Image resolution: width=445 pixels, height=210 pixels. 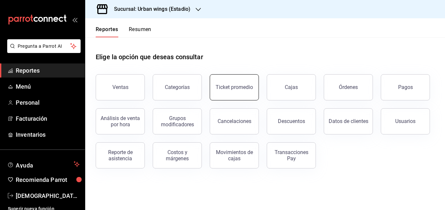 What do you see at coordinates (348, 87) in the screenshot?
I see `div: Órdenes` at bounding box center [348, 87].